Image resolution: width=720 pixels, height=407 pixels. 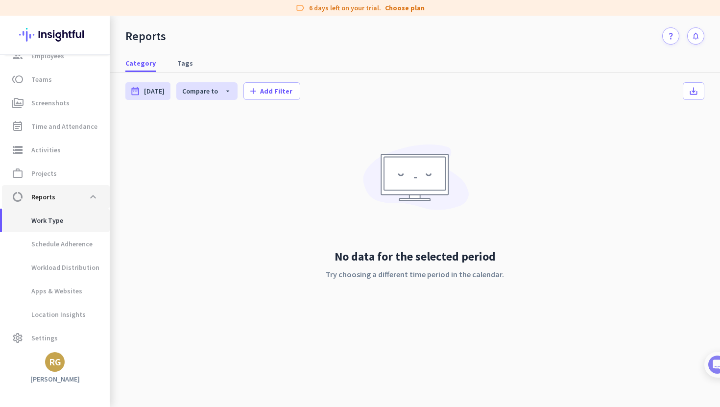 I want to click on img: No data, so click(x=415, y=181).